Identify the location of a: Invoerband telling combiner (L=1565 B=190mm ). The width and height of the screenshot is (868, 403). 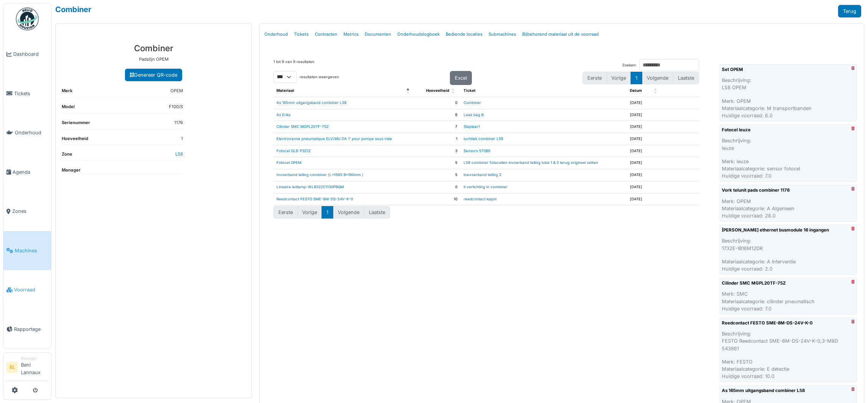
(320, 174).